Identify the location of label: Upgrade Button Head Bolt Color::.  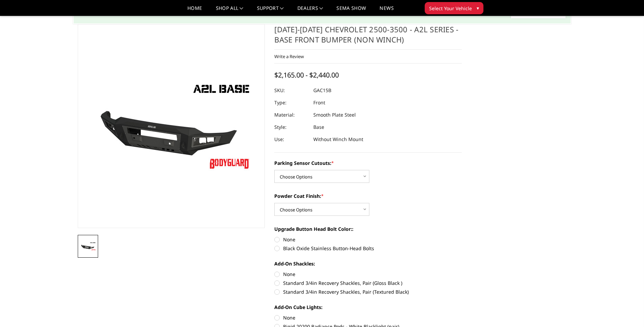
(368, 229).